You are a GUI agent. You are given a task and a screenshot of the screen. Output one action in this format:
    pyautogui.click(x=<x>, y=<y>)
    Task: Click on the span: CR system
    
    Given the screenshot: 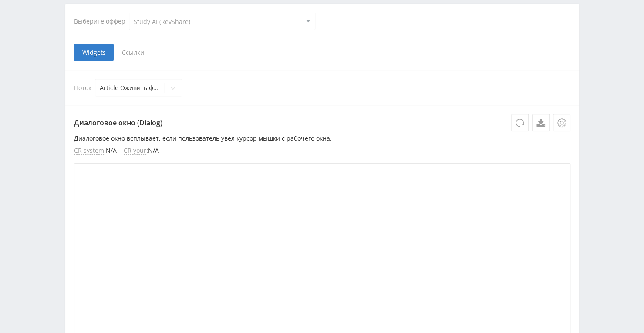 What is the action you would take?
    pyautogui.click(x=89, y=151)
    